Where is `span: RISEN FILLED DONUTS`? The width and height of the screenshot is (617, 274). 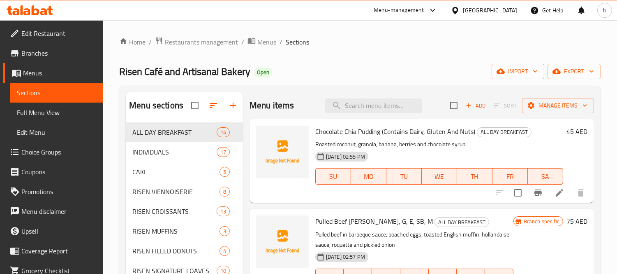
span: RISEN FILLED DONUTS is located at coordinates (176, 250).